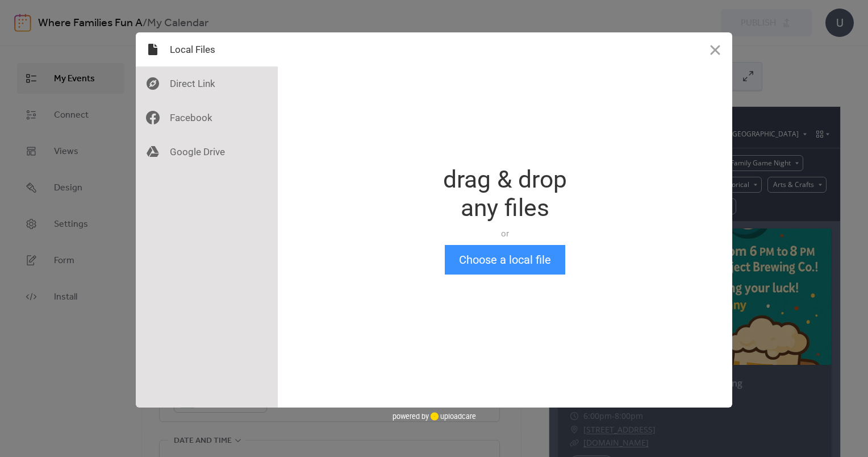 The height and width of the screenshot is (457, 868). What do you see at coordinates (207, 84) in the screenshot?
I see `div: Direct Link` at bounding box center [207, 84].